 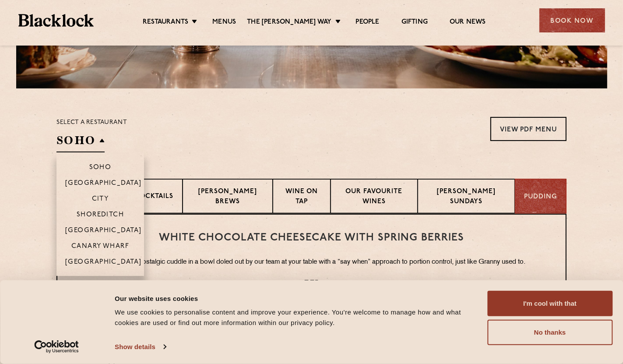 I want to click on a: People, so click(x=368, y=23).